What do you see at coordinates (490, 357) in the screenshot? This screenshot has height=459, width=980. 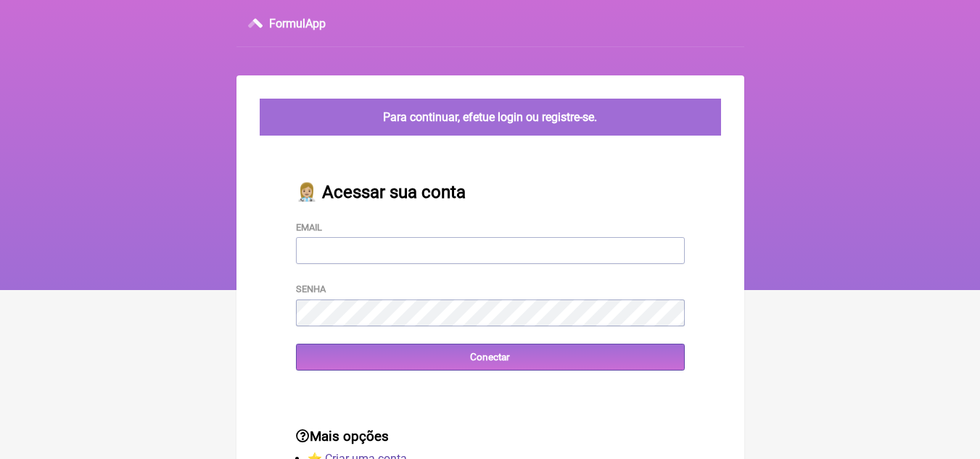 I see `input: Conectar` at bounding box center [490, 357].